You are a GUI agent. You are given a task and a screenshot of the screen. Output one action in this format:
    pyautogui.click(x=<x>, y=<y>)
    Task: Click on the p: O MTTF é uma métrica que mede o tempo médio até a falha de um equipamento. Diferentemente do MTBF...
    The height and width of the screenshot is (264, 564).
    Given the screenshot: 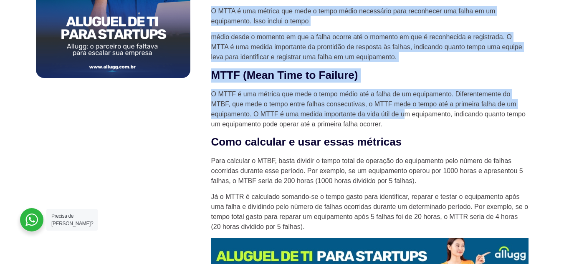 What is the action you would take?
    pyautogui.click(x=370, y=109)
    